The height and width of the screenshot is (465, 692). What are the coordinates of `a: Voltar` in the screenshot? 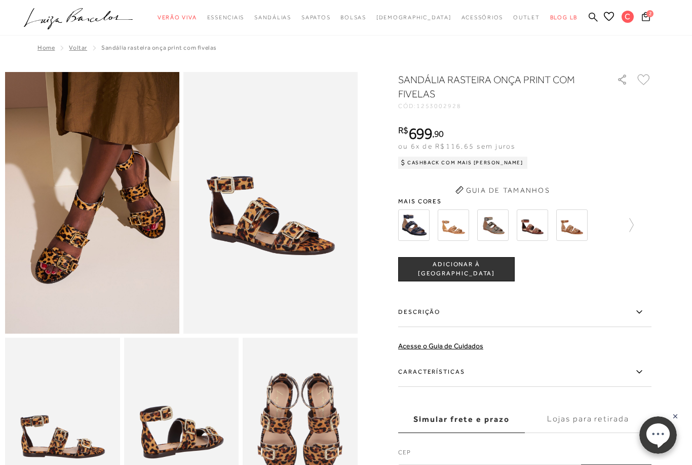 It's located at (78, 48).